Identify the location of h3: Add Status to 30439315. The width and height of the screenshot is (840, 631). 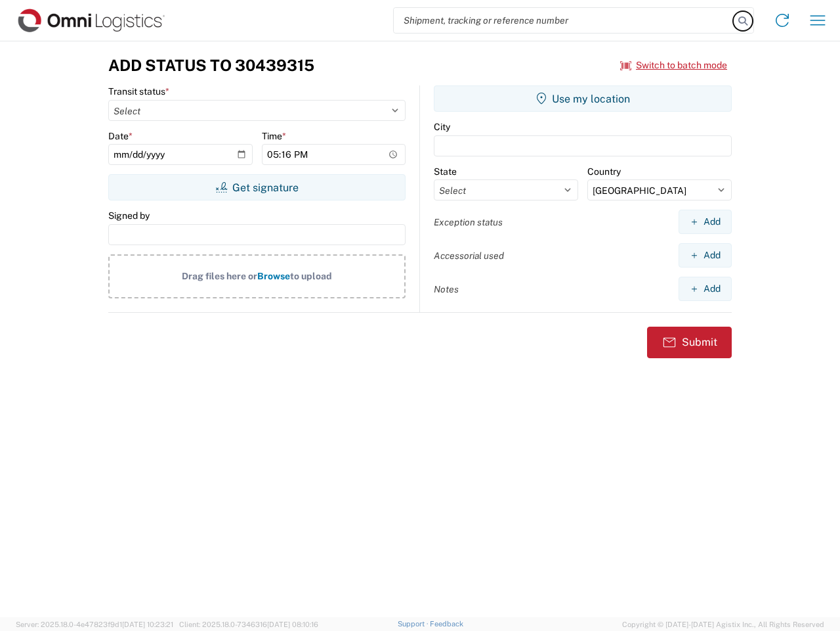
(212, 65).